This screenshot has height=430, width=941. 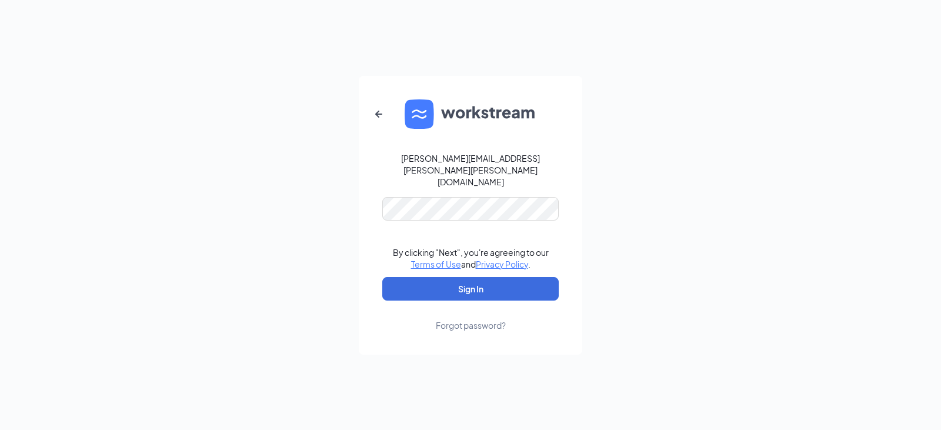 I want to click on a: Privacy Policy, so click(x=502, y=264).